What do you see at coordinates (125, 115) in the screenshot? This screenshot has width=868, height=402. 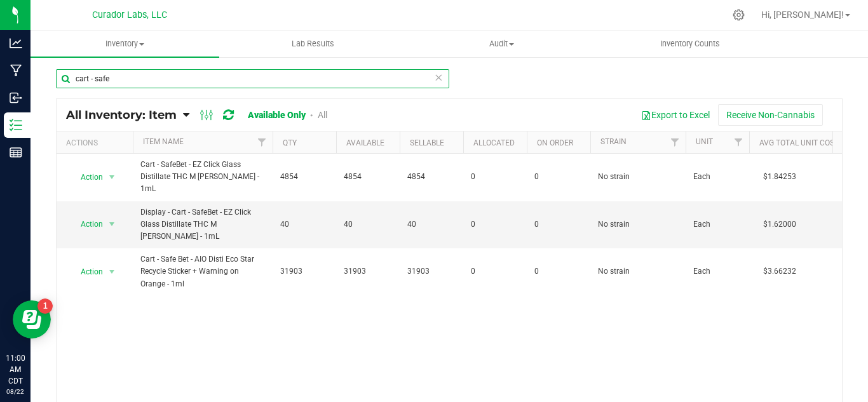 I see `a: All Inventory: Item` at bounding box center [125, 115].